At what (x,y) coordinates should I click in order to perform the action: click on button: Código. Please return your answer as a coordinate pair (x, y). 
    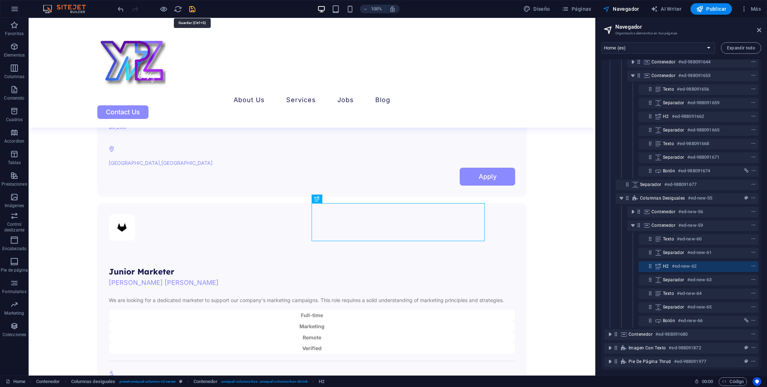
    Looking at the image, I should click on (733, 381).